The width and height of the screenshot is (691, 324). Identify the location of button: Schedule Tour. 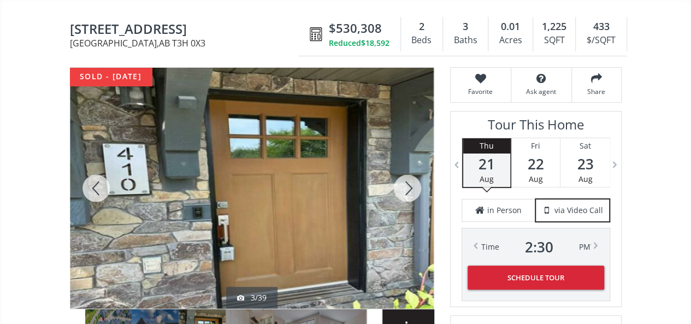
(536, 277).